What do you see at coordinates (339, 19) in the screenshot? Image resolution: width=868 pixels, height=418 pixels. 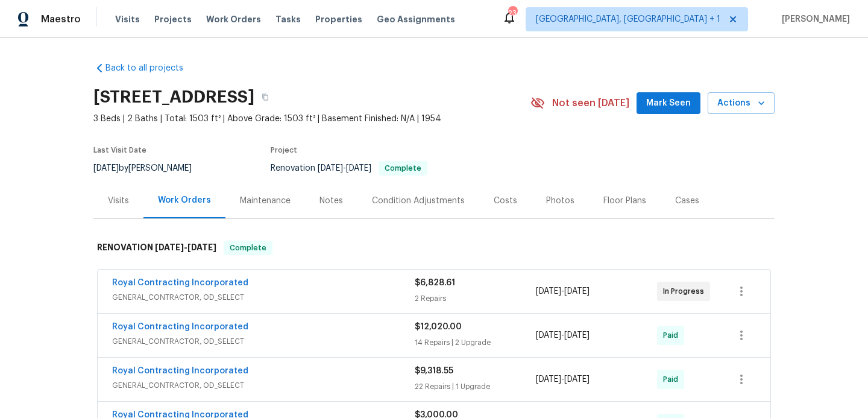 I see `span: Properties` at bounding box center [339, 19].